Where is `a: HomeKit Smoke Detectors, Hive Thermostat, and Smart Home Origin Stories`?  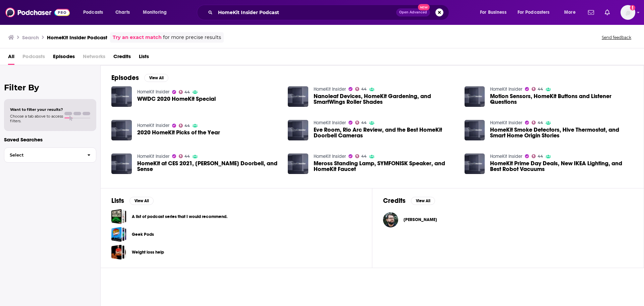 a: HomeKit Smoke Detectors, Hive Thermostat, and Smart Home Origin Stories is located at coordinates (475, 130).